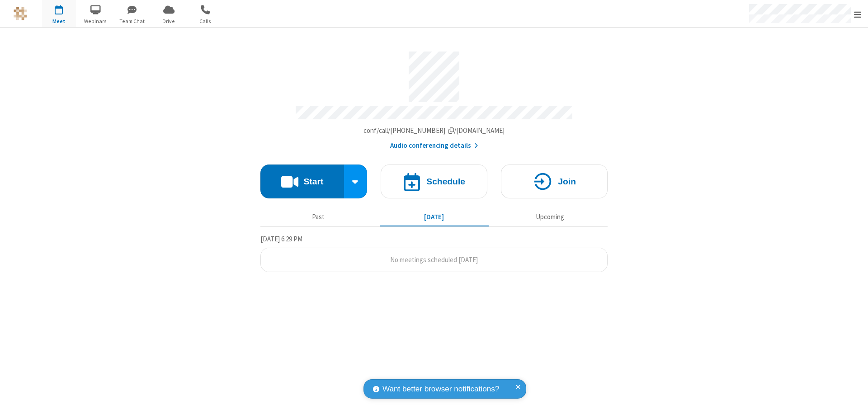 The height and width of the screenshot is (414, 868). I want to click on h4: Start, so click(313, 181).